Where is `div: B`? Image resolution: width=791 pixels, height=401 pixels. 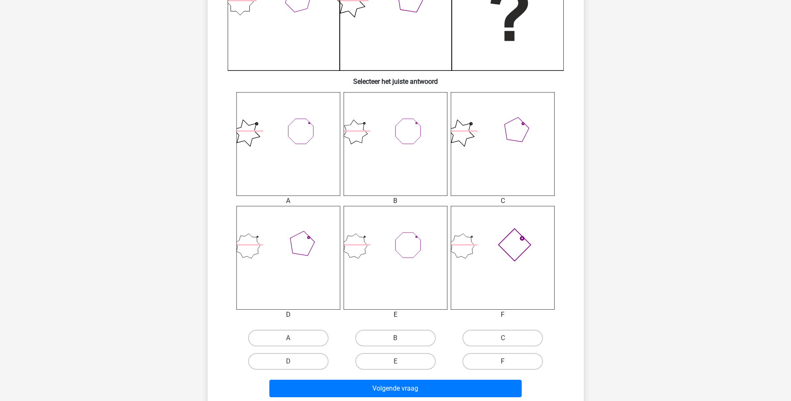
div: B is located at coordinates (395, 201).